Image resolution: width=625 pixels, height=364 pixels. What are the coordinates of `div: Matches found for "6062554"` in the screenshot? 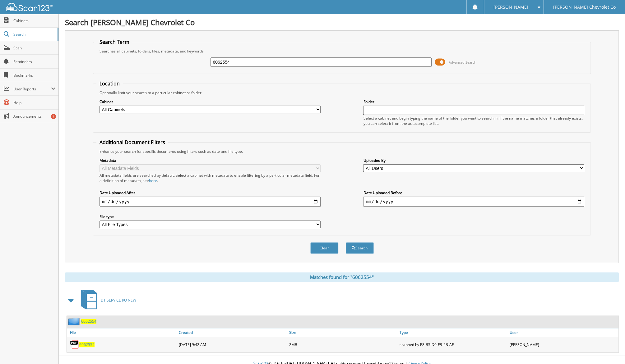 It's located at (341, 277).